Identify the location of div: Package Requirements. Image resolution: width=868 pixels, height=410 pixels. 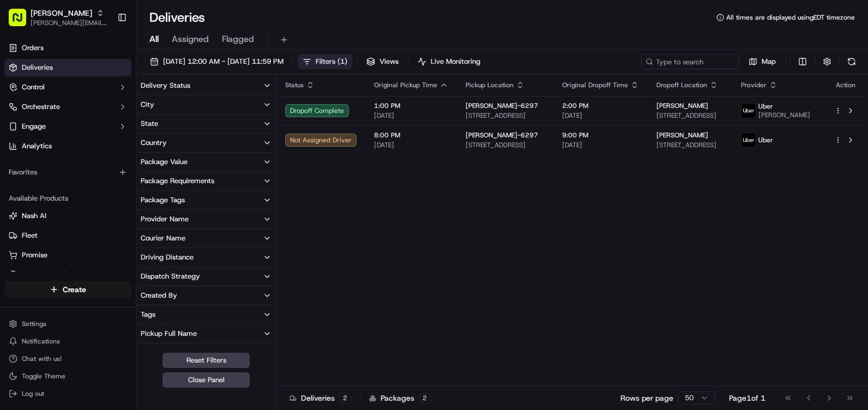
(177, 181).